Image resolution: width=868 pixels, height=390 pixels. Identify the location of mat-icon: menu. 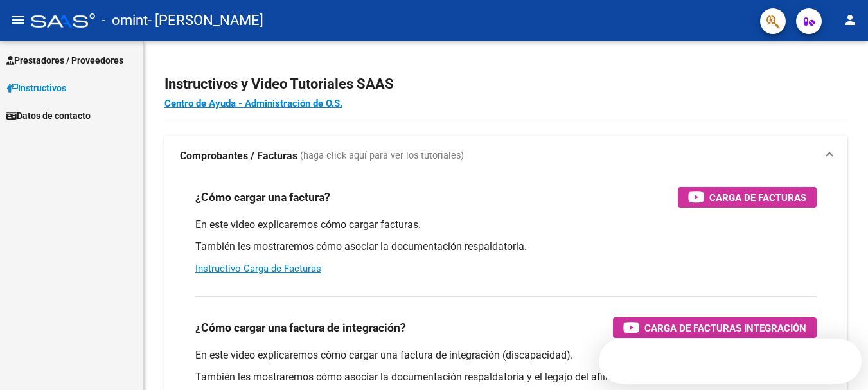
(18, 20).